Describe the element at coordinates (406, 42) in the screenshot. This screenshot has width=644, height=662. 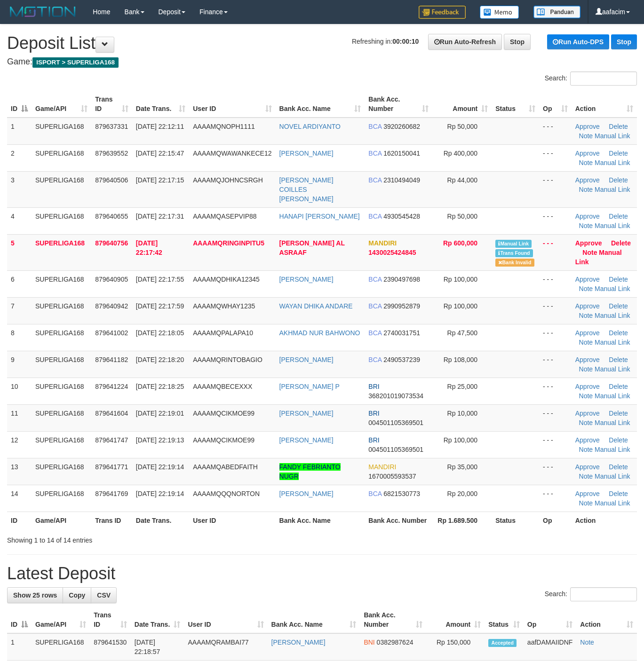
I see `strong: 00:00:10` at that location.